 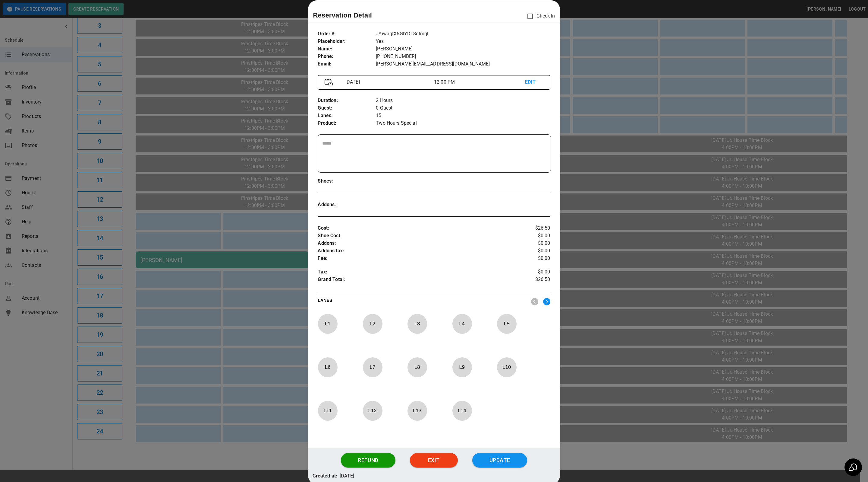 I want to click on p: Placeholder :, so click(x=347, y=41).